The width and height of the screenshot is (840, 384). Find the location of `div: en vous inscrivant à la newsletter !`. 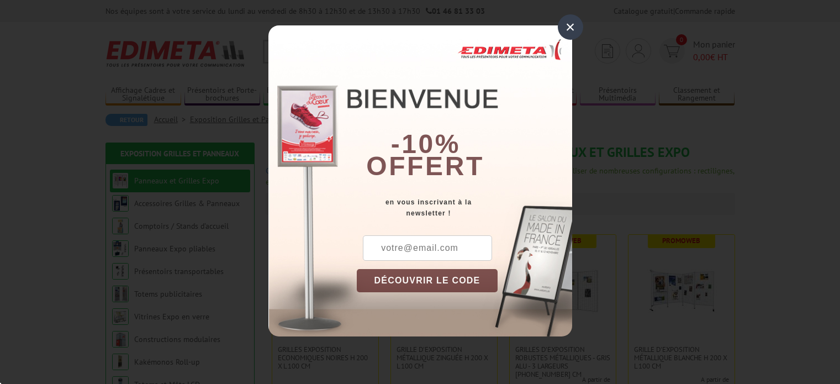

div: en vous inscrivant à la newsletter ! is located at coordinates (464, 208).